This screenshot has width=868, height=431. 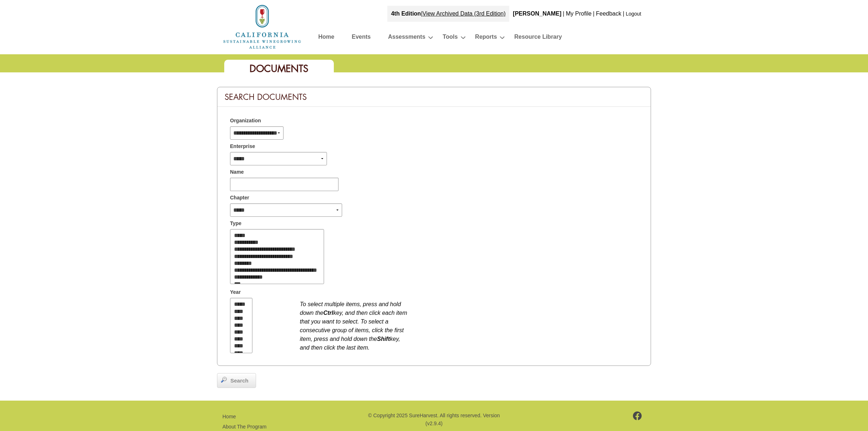 What do you see at coordinates (244, 426) in the screenshot?
I see `a: About The Program` at bounding box center [244, 426].